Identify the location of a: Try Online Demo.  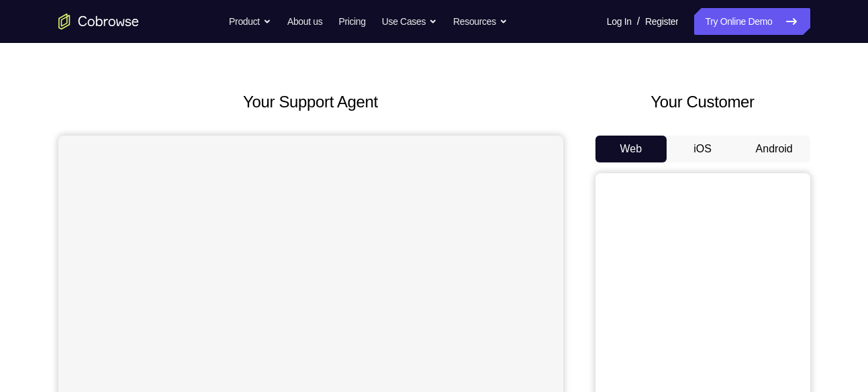
(752, 21).